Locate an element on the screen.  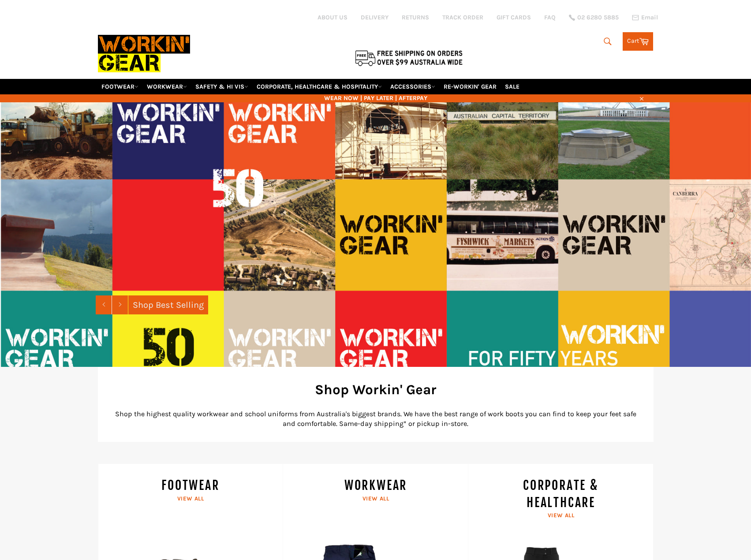
span: Email is located at coordinates (649, 18).